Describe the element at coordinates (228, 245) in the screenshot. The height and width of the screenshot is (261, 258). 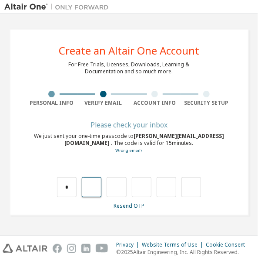
I see `div: Cookie Consent` at that location.